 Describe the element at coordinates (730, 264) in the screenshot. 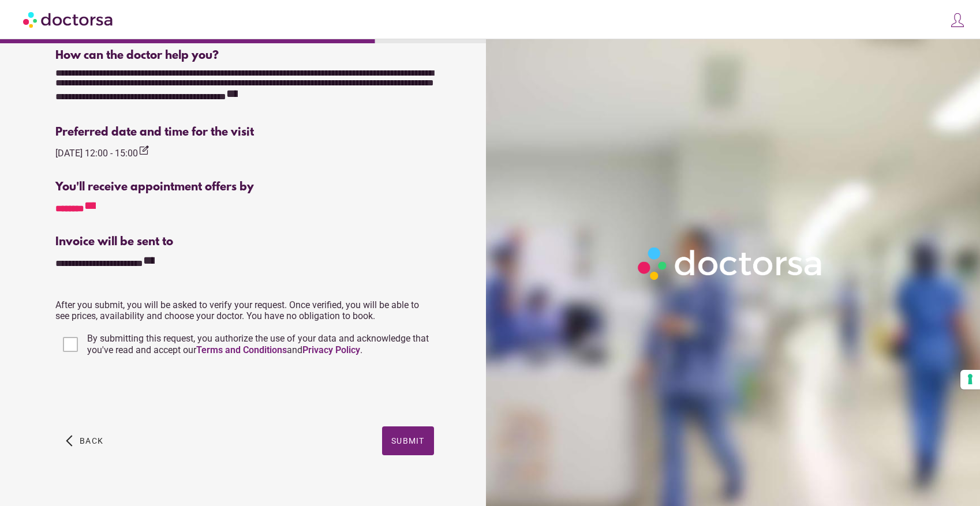

I see `img: Logo-Doctorsa-trans-White-partial-flat.png` at that location.